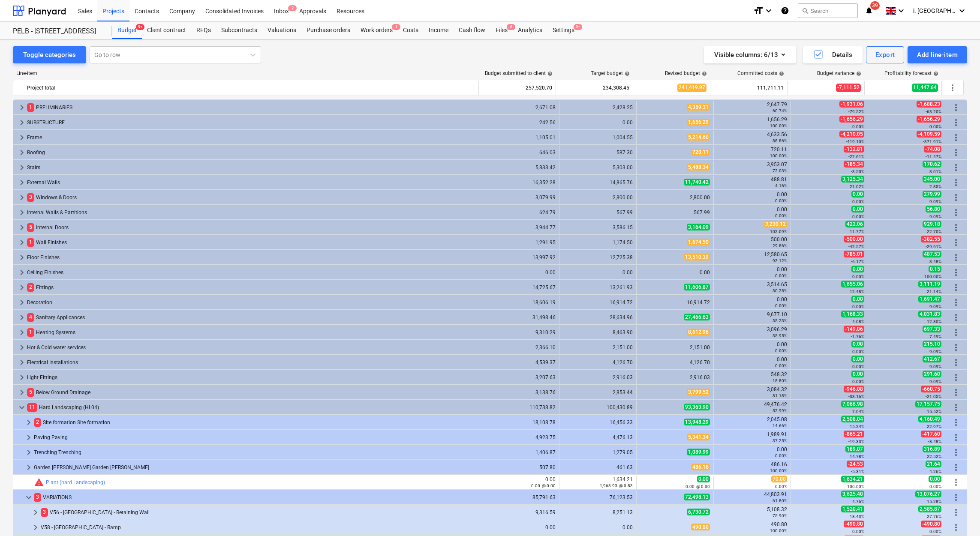  Describe the element at coordinates (933, 157) in the screenshot. I see `small: -11.47%` at that location.